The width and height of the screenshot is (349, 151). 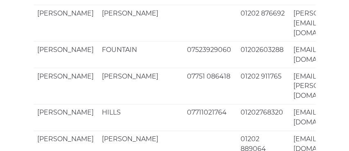 What do you see at coordinates (263, 117) in the screenshot?
I see `td: 01202768320` at bounding box center [263, 117].